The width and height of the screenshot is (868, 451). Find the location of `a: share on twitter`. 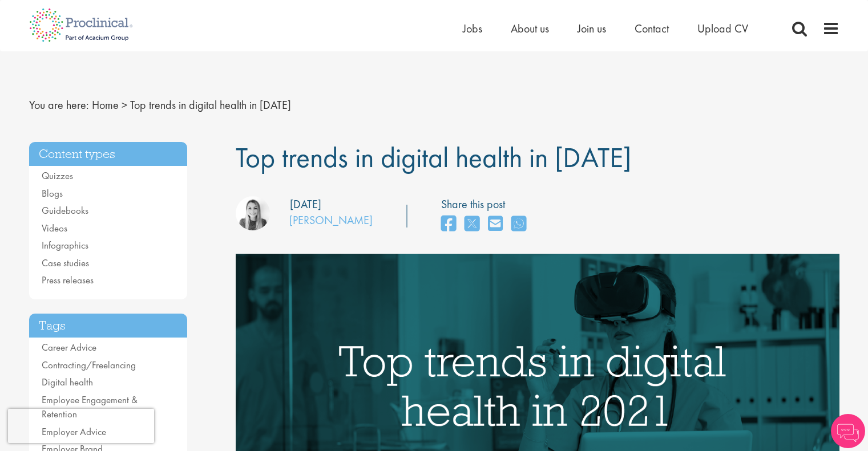

a: share on twitter is located at coordinates (472, 224).